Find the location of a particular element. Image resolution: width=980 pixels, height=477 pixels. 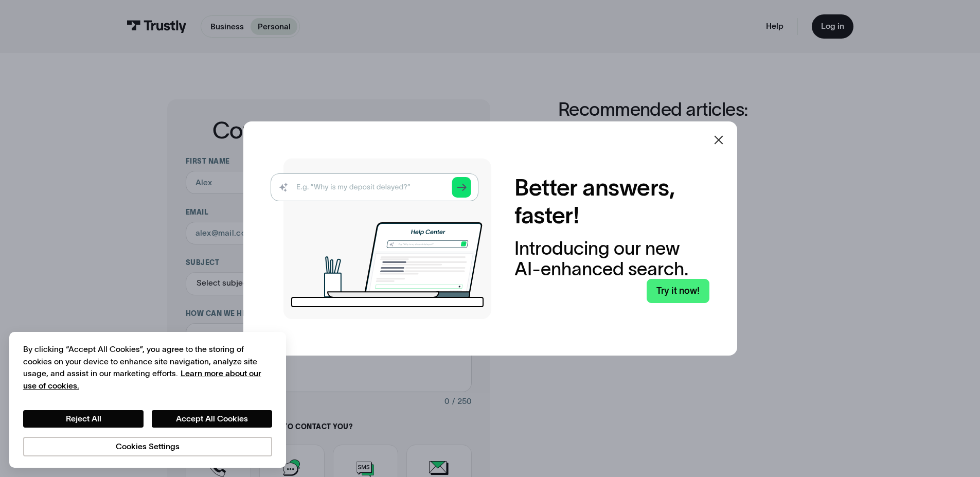

div: By clicking “Accept All Cookies”, you agree to the storing of cookies on your device to enhance s... is located at coordinates (148, 367).